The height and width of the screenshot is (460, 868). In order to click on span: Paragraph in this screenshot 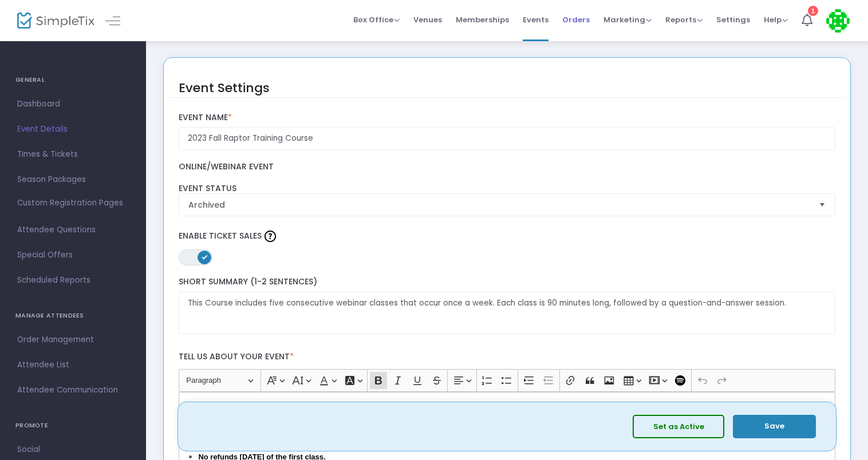, I will do `click(216, 381)`.